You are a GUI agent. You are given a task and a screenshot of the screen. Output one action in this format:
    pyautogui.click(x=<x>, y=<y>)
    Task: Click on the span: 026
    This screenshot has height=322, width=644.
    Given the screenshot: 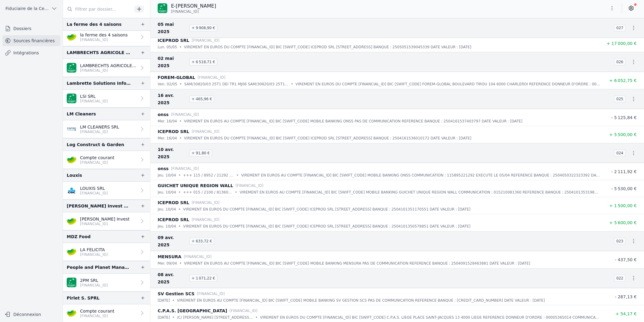 What is the action you would take?
    pyautogui.click(x=620, y=62)
    